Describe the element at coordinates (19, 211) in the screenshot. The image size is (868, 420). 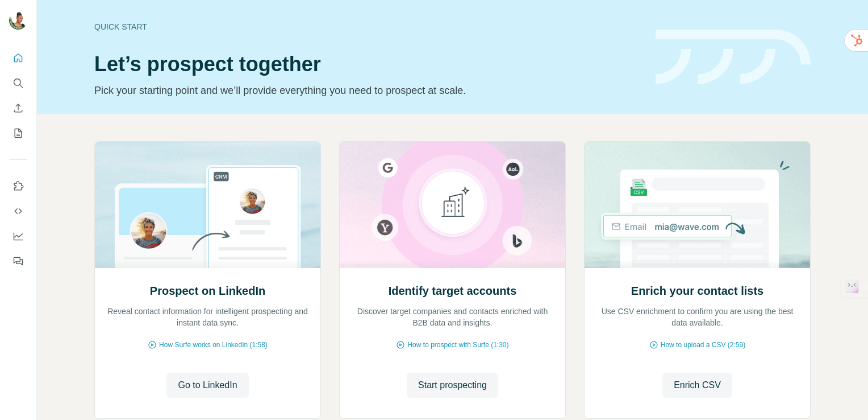
I see `button: Use Surfe API` at that location.